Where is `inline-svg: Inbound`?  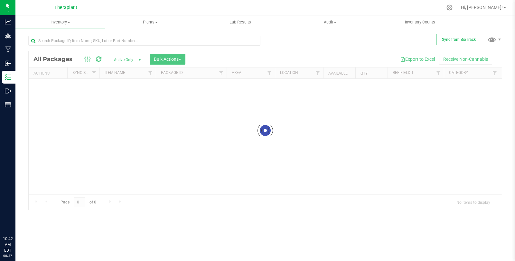 inline-svg: Inbound is located at coordinates (8, 63).